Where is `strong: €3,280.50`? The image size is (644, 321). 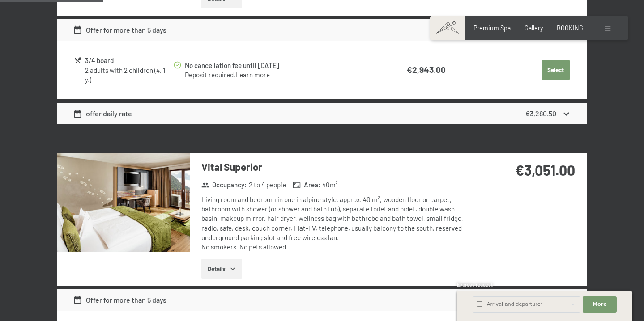 strong: €3,280.50 is located at coordinates (541, 113).